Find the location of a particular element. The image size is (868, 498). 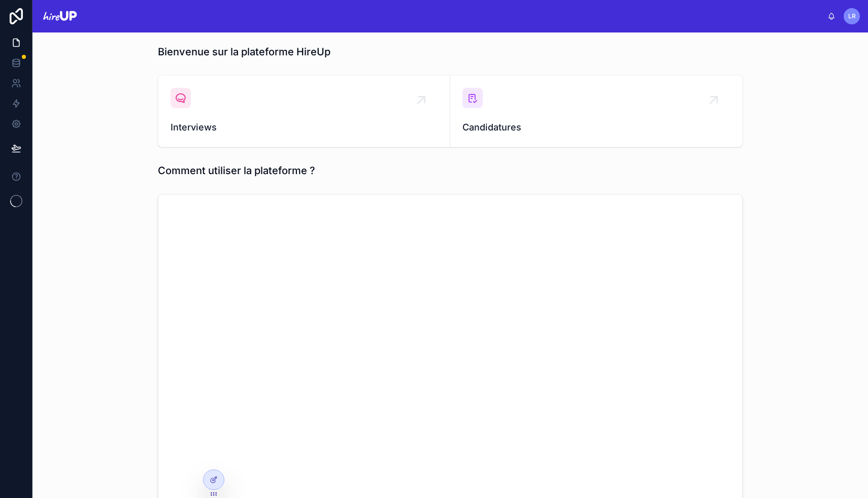

h1: Comment utiliser la plateforme ? is located at coordinates (237, 171).